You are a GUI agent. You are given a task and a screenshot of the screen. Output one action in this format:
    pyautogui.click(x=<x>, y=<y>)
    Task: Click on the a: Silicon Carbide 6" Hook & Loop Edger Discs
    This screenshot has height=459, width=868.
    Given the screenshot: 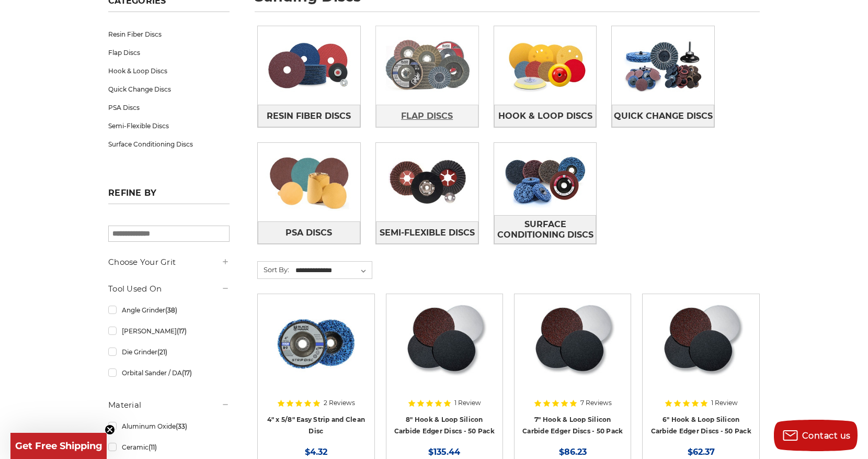 What is the action you would take?
    pyautogui.click(x=701, y=352)
    